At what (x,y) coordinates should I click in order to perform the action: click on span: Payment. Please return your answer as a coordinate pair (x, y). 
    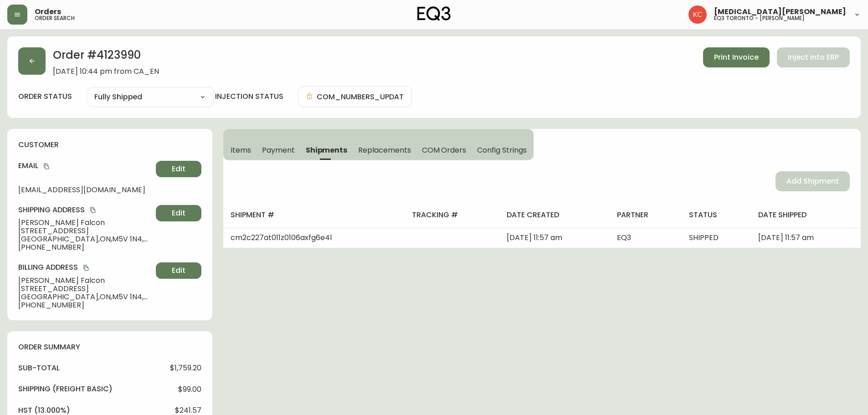
    Looking at the image, I should click on (278, 150).